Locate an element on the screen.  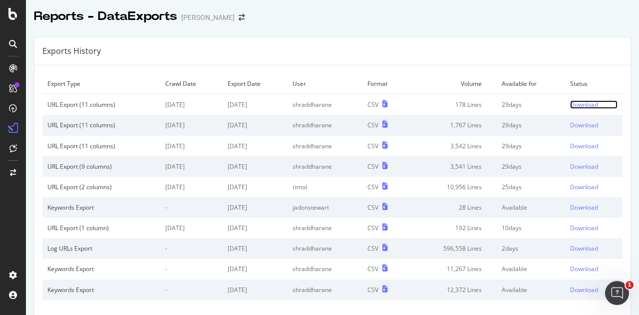
td: Export Type is located at coordinates (101, 84).